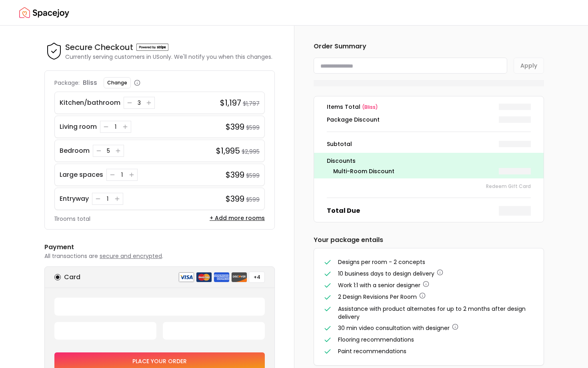 The height and width of the screenshot is (368, 588). What do you see at coordinates (339, 144) in the screenshot?
I see `dt: Subtotal` at bounding box center [339, 144].